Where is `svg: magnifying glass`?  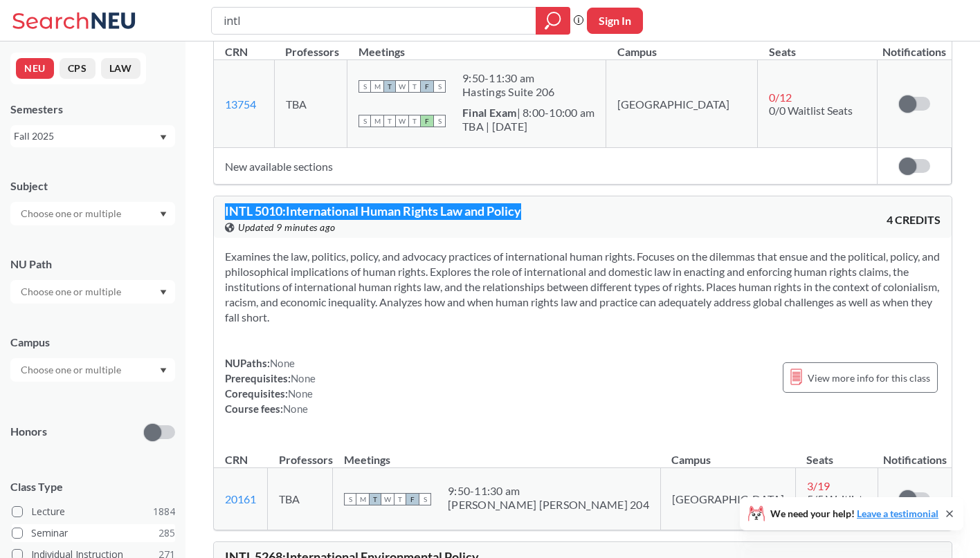 svg: magnifying glass is located at coordinates (553, 21).